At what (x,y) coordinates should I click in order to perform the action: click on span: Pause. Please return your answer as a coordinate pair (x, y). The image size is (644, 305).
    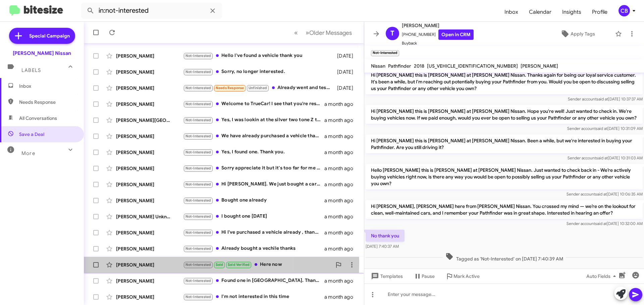
    Looking at the image, I should click on (428, 277).